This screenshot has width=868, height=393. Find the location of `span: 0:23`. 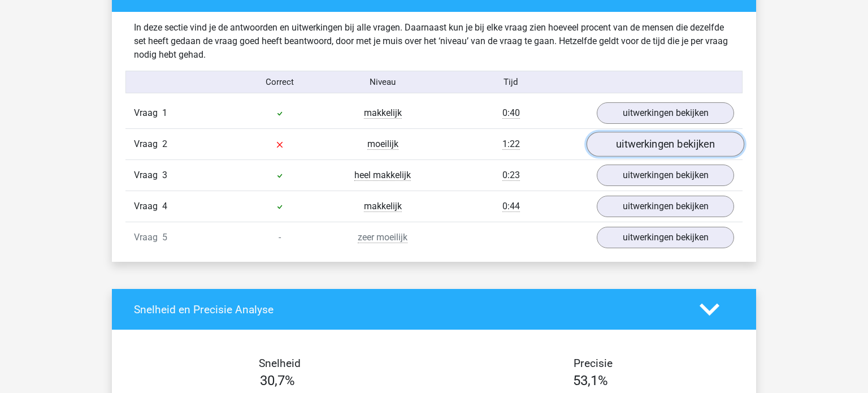

span: 0:23 is located at coordinates (511, 175).